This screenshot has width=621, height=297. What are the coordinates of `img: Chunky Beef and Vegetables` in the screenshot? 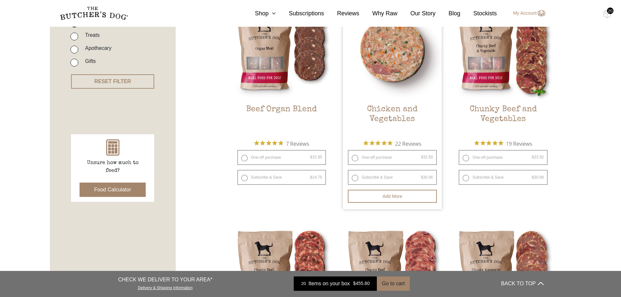 It's located at (503, 50).